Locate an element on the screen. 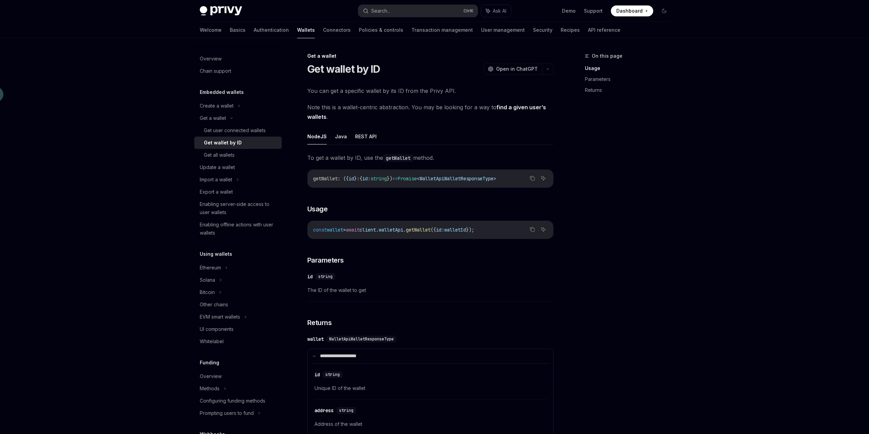 The image size is (869, 434). a: User management is located at coordinates (503, 30).